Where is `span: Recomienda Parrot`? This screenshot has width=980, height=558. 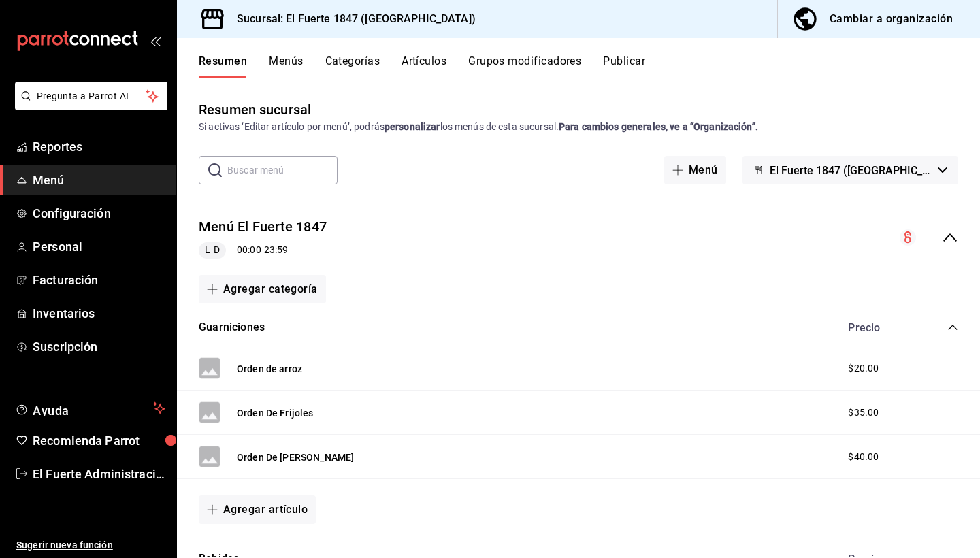 span: Recomienda Parrot is located at coordinates (98, 441).